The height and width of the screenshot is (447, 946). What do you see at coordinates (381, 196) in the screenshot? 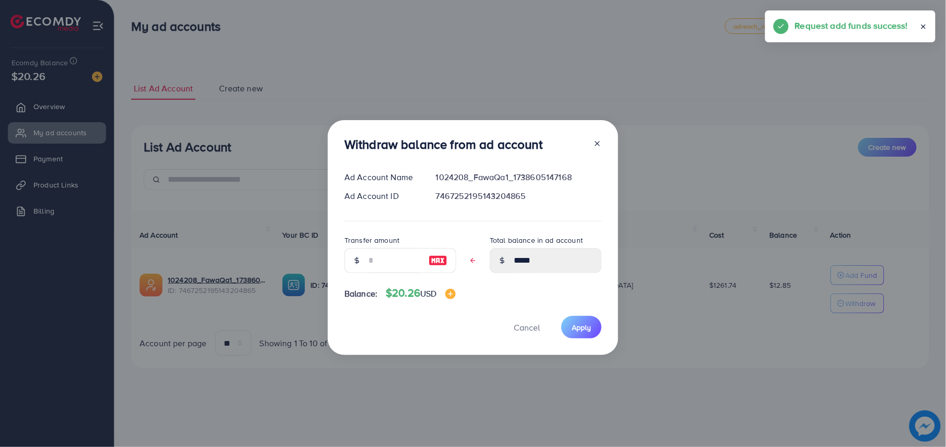
I see `div: Ad Account ID` at bounding box center [381, 196].